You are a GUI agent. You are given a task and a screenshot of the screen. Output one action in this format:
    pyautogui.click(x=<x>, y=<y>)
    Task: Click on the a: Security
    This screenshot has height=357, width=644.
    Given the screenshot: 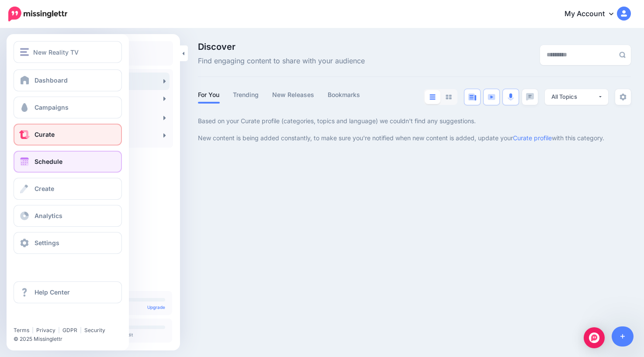 What is the action you would take?
    pyautogui.click(x=95, y=330)
    